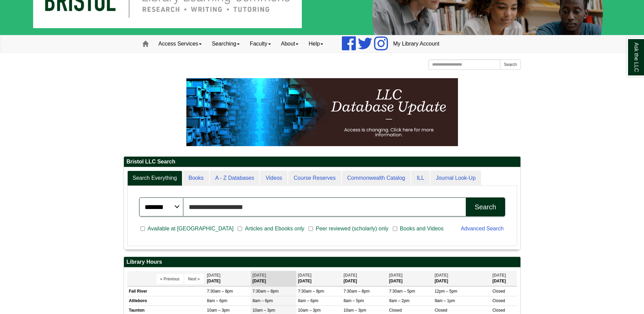 The width and height of the screenshot is (644, 314). I want to click on a: About, so click(290, 44).